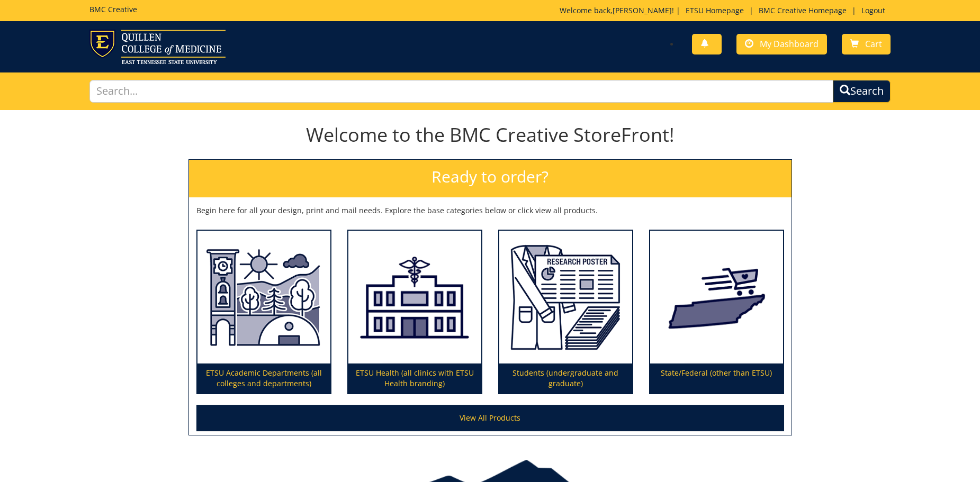 The width and height of the screenshot is (980, 482). Describe the element at coordinates (157, 47) in the screenshot. I see `img: ETSU logo` at that location.